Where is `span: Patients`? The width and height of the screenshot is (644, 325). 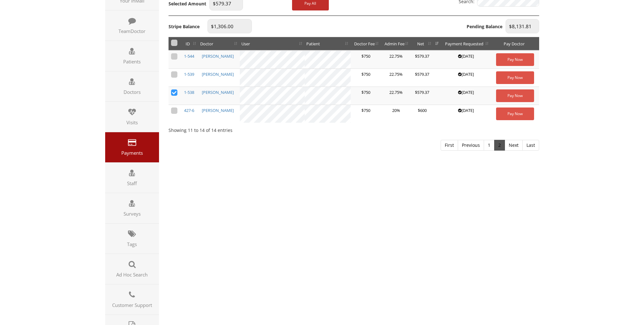 span: Patients is located at coordinates (132, 61).